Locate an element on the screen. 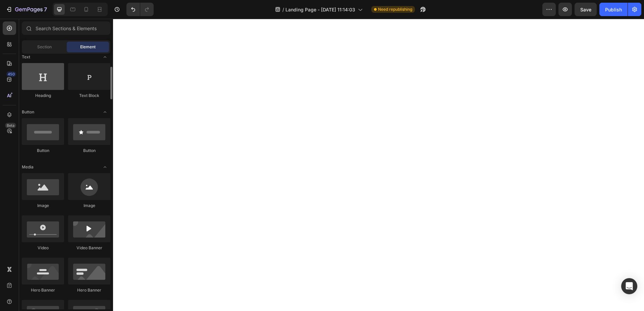 The image size is (644, 311). span: Text is located at coordinates (26, 57).